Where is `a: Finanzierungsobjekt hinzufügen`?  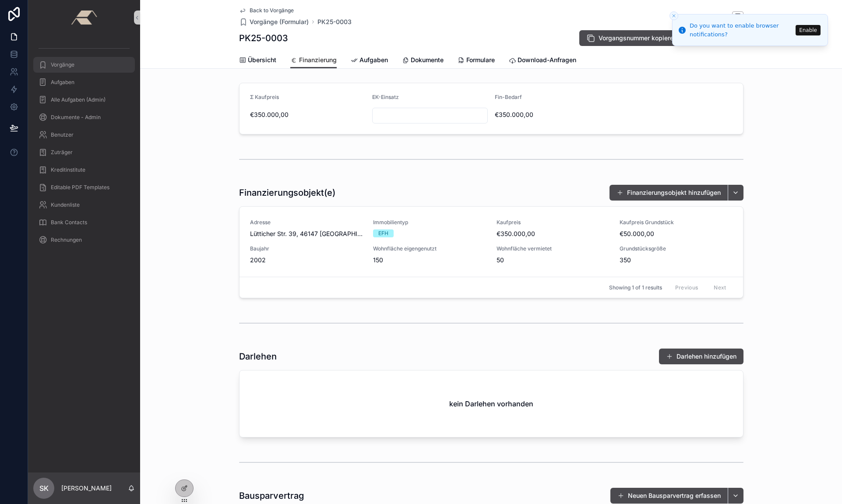 a: Finanzierungsobjekt hinzufügen is located at coordinates (668, 193).